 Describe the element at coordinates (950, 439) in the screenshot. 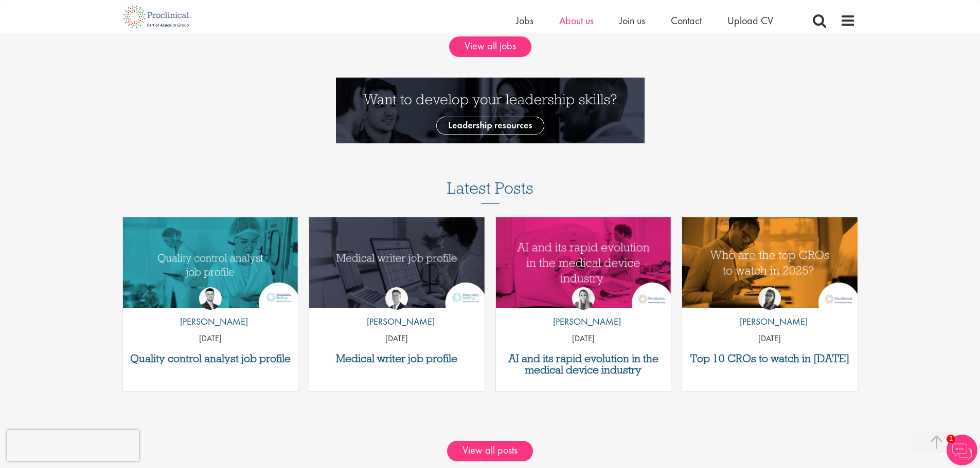

I see `span: 1` at that location.